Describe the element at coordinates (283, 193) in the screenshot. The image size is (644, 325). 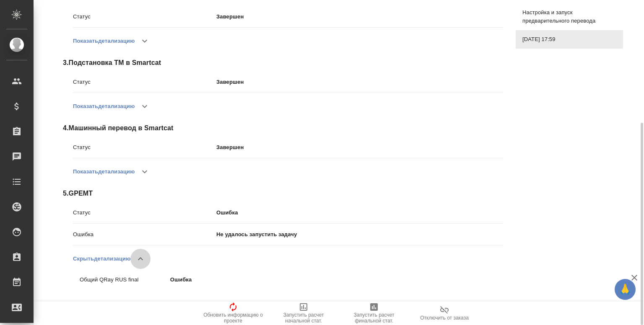
I see `span: 5 . GPEMT` at that location.